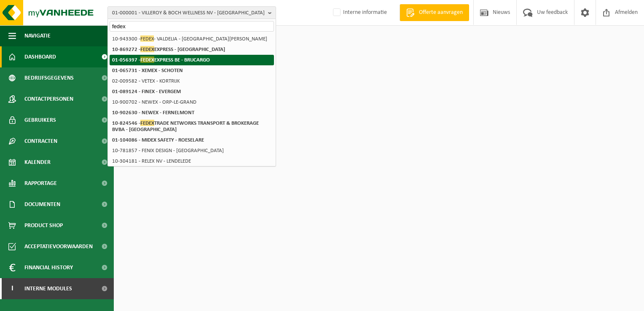  Describe the element at coordinates (43, 226) in the screenshot. I see `span: Product Shop` at that location.